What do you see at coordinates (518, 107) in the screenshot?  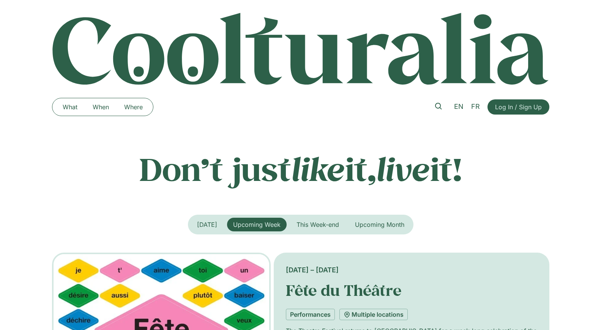 I see `a: Log In / Sign Up` at bounding box center [518, 107].